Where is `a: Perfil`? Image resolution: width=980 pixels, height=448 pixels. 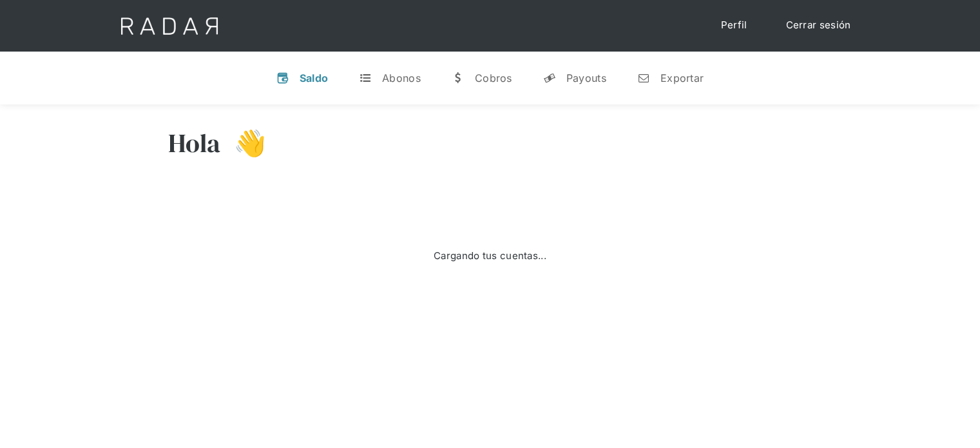
a: Perfil is located at coordinates (734, 25).